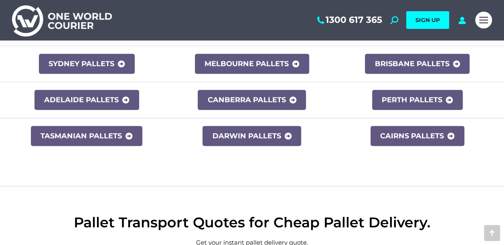 This screenshot has height=245, width=504. I want to click on a: Melbourne Pallets, so click(252, 64).